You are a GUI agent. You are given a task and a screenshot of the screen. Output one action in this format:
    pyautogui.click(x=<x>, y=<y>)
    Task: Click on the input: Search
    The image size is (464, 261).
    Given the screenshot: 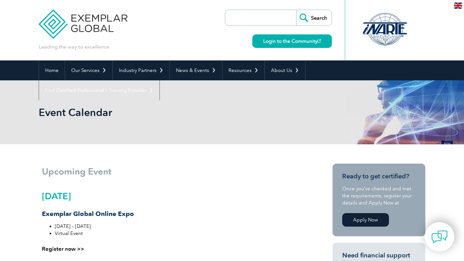 What is the action you would take?
    pyautogui.click(x=314, y=18)
    